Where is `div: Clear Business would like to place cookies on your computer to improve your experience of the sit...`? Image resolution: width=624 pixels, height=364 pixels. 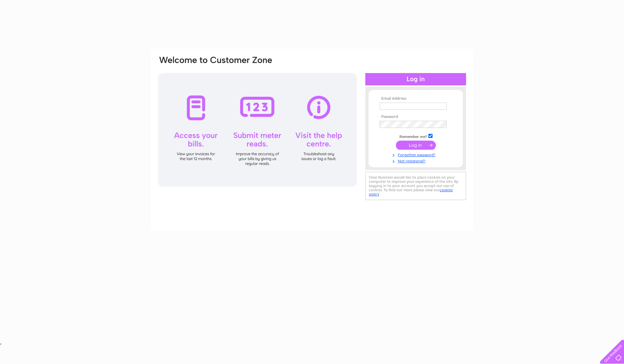 div: Clear Business would like to place cookies on your computer to improve your experience of the sit... is located at coordinates (416, 185).